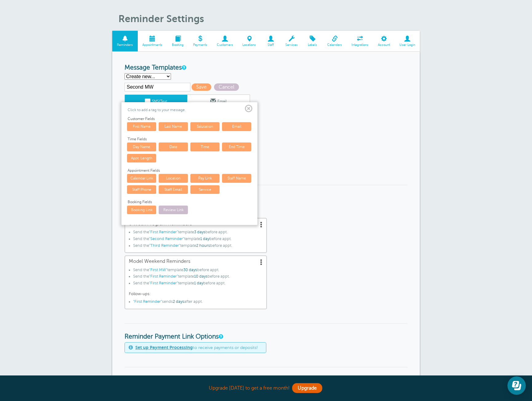  What do you see at coordinates (157, 87) in the screenshot?
I see `input: Template Name` at bounding box center [157, 87].